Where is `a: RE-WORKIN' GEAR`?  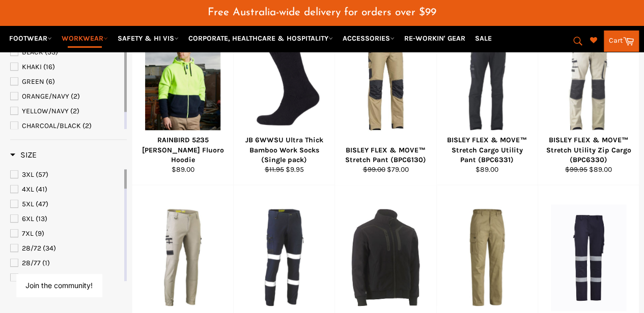 a: RE-WORKIN' GEAR is located at coordinates (435, 38).